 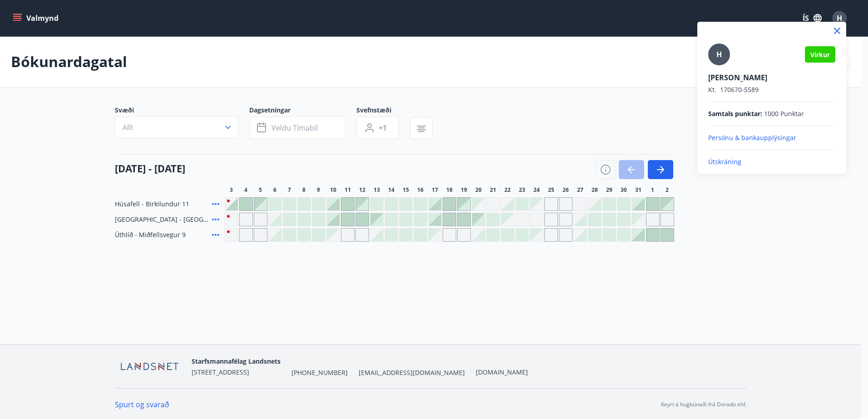 I want to click on span: H, so click(x=719, y=55).